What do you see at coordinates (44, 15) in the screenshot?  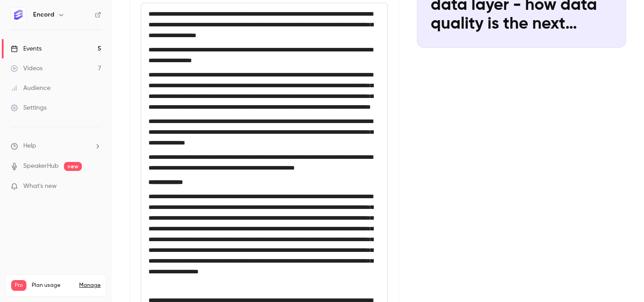 I see `h6: Encord` at bounding box center [44, 15].